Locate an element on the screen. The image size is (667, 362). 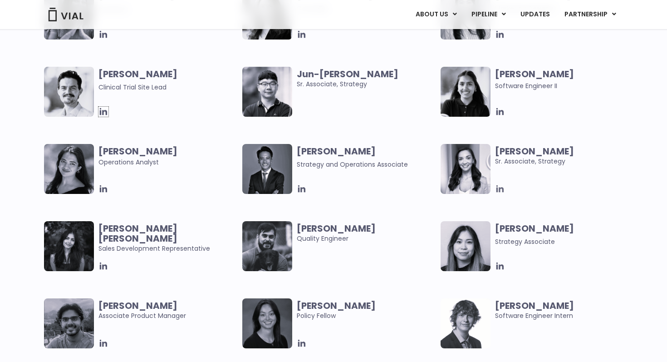
img: Smiling woman named Harman is located at coordinates (69, 246).